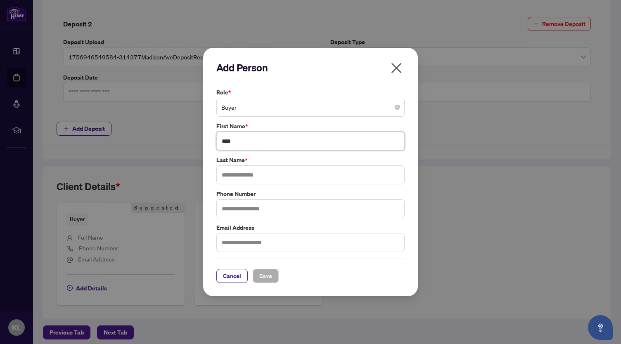 This screenshot has width=621, height=344. I want to click on h2: Add Person, so click(311, 68).